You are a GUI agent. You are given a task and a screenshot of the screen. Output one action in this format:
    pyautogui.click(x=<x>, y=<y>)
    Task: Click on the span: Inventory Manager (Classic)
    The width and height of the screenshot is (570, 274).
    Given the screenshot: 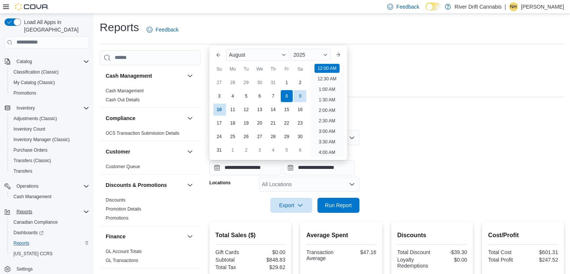 What is the action you would take?
    pyautogui.click(x=42, y=139)
    